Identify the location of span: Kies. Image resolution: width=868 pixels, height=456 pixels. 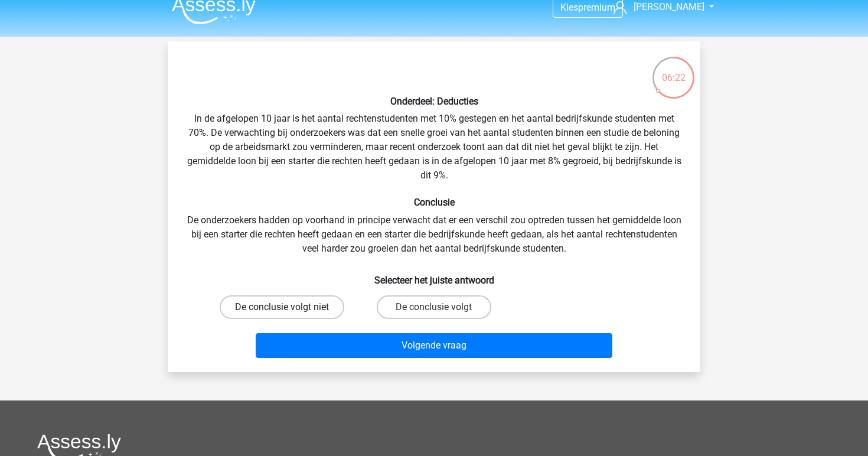
(569, 7).